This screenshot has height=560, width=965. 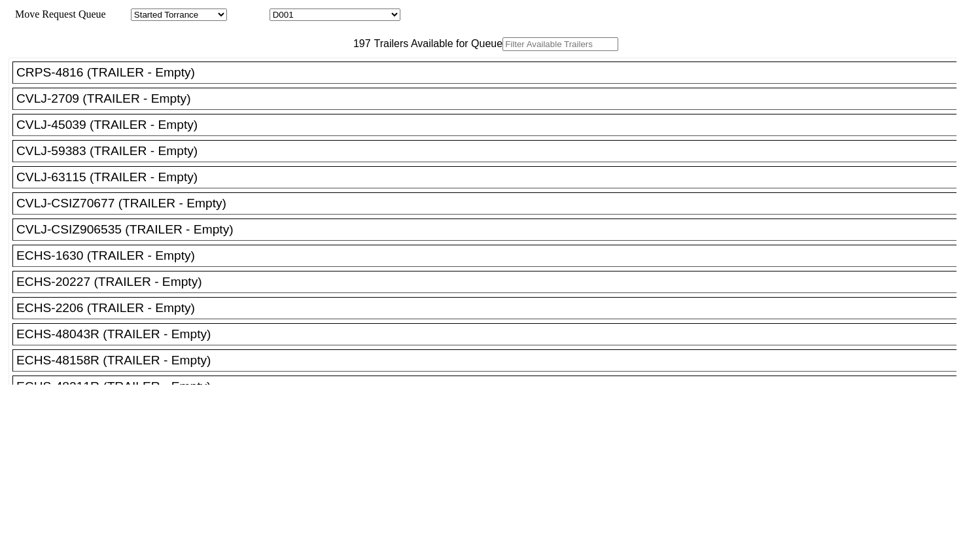 What do you see at coordinates (560, 44) in the screenshot?
I see `input: Filter Available Trailers` at bounding box center [560, 44].